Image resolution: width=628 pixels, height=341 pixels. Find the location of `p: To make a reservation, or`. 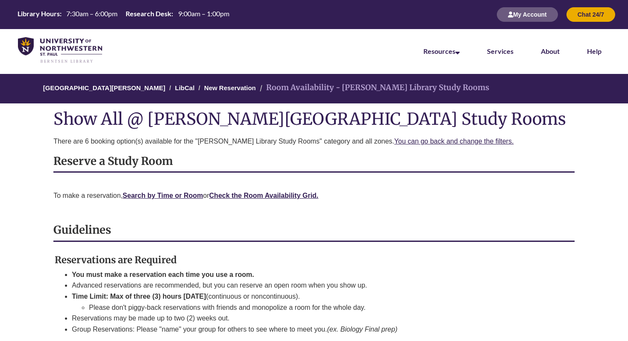

p: To make a reservation, or is located at coordinates (314, 196).